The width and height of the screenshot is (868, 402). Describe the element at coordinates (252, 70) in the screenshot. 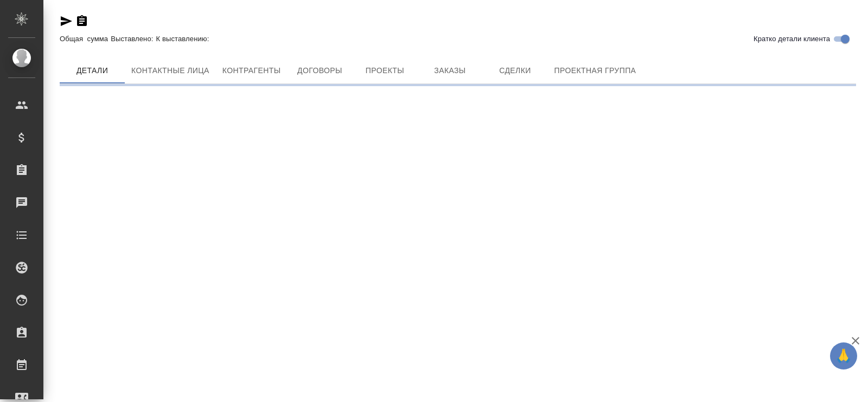

I see `span: Контрагенты` at that location.